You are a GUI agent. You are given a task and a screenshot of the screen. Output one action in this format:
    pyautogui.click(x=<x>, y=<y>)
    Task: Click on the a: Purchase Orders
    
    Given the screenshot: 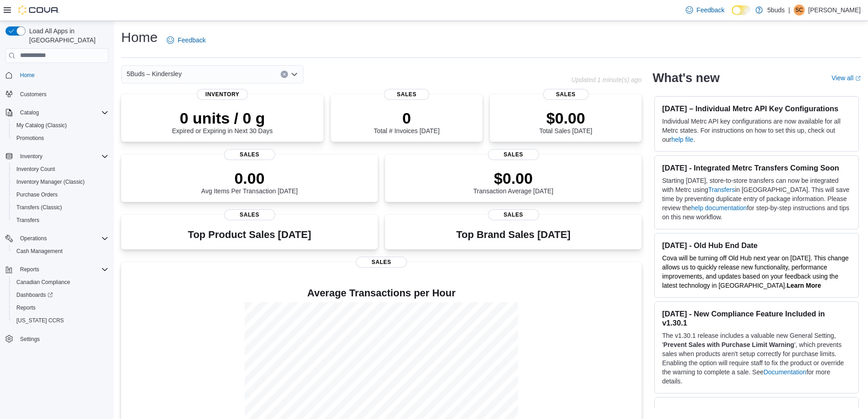 What is the action you would take?
    pyautogui.click(x=37, y=195)
    